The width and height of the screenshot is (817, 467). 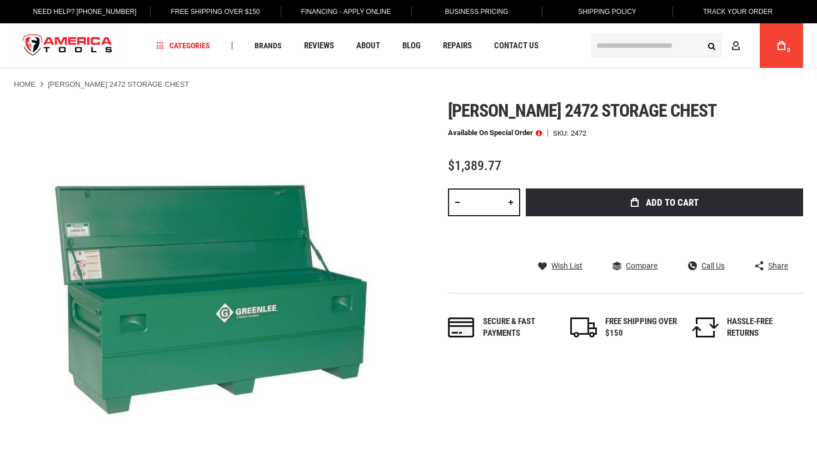 What do you see at coordinates (607, 12) in the screenshot?
I see `span: Shipping Policy` at bounding box center [607, 12].